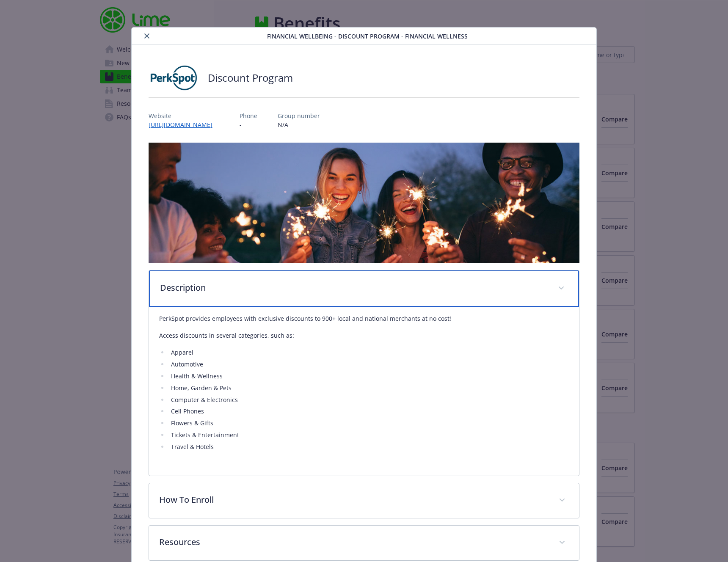 The height and width of the screenshot is (562, 728). I want to click on li: Cell Phones, so click(369, 411).